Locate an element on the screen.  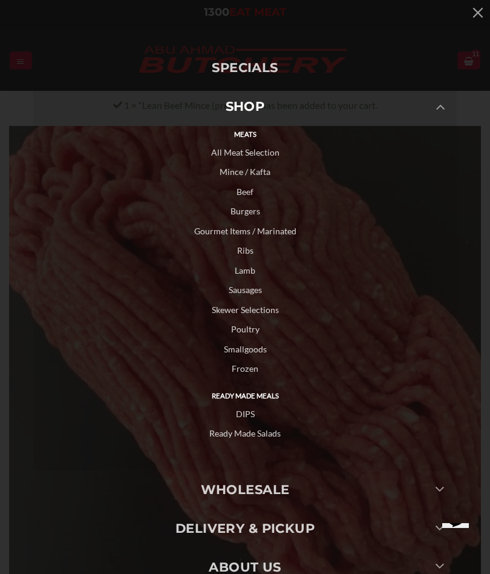
a: SHOP is located at coordinates (245, 107).